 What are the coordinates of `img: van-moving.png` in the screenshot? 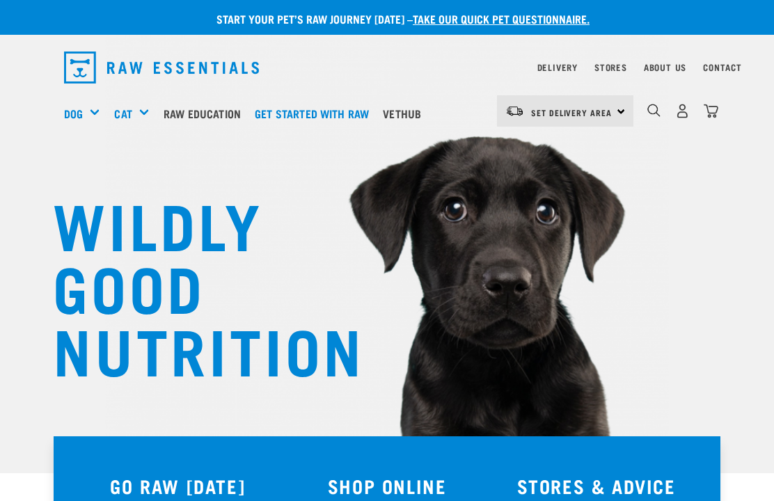 It's located at (515, 111).